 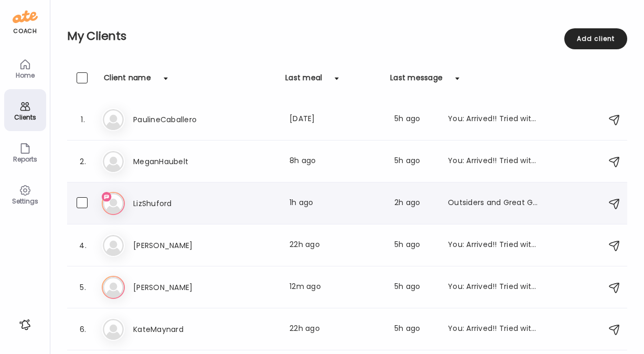 I want to click on div: Reports, so click(x=25, y=159).